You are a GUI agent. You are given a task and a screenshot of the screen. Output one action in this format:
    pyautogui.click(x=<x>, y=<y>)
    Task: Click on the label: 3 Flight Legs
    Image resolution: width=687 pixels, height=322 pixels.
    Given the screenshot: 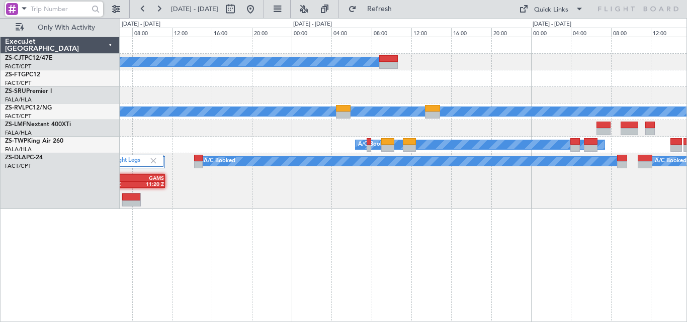 What is the action you would take?
    pyautogui.click(x=128, y=161)
    